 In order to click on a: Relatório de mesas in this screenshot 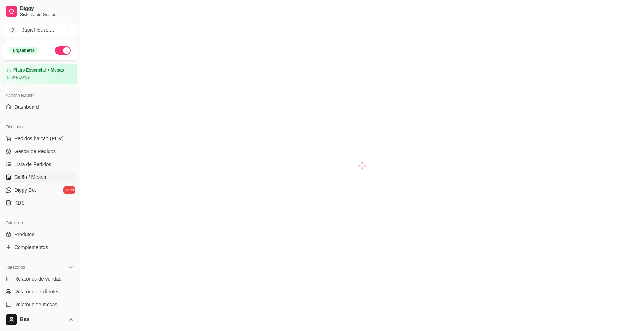, I will do `click(40, 304)`.